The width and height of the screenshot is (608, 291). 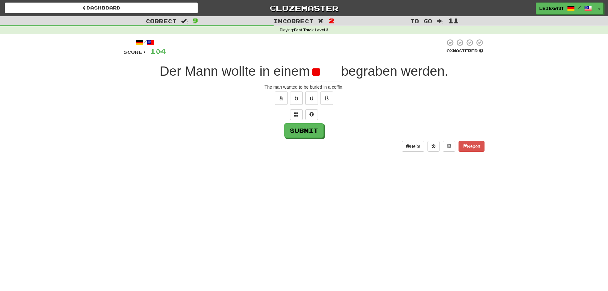 What do you see at coordinates (304, 8) in the screenshot?
I see `a: Clozemaster` at bounding box center [304, 8].